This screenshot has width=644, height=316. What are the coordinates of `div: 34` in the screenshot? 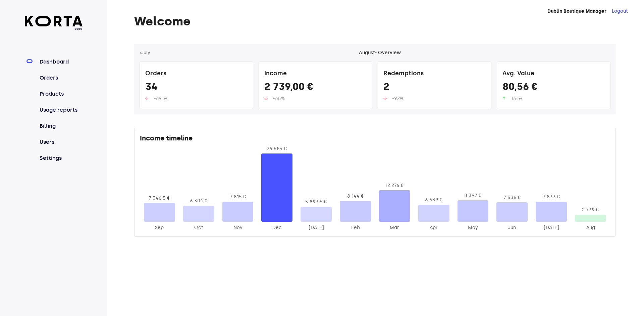 It's located at (196, 88).